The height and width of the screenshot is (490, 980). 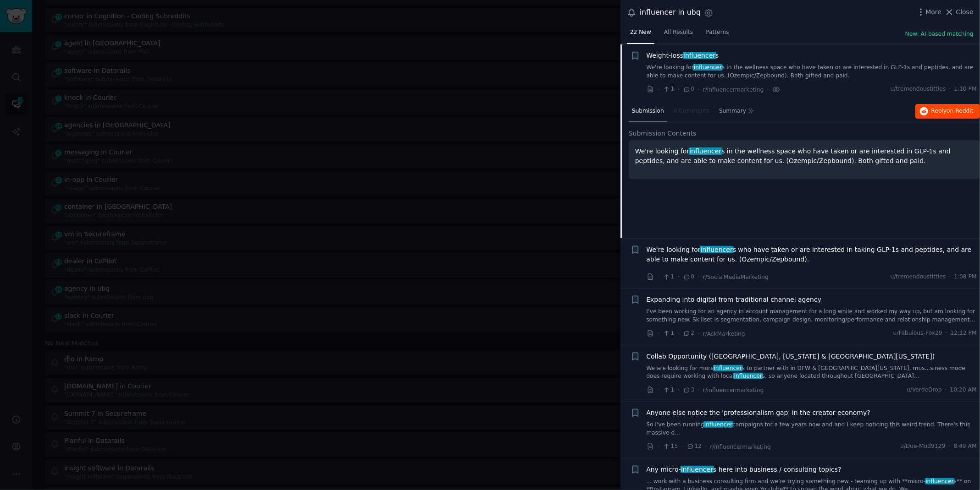 What do you see at coordinates (918, 333) in the screenshot?
I see `span: u/Fabulous-Fox29` at bounding box center [918, 333].